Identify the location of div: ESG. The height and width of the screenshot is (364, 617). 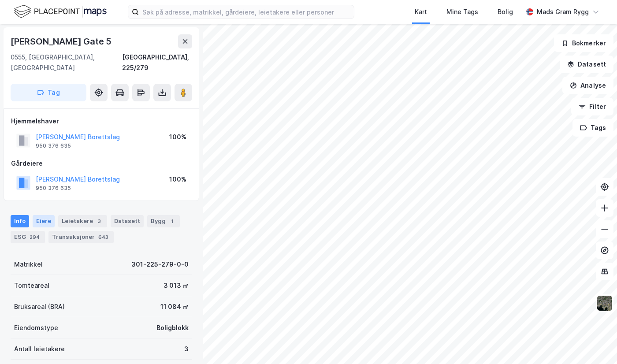
(28, 237).